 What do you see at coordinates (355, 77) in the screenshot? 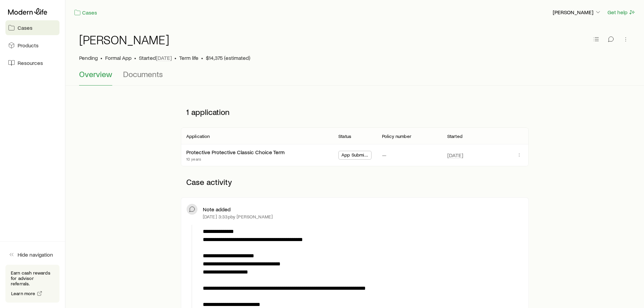
I see `div: Case details tabs` at bounding box center [355, 77].